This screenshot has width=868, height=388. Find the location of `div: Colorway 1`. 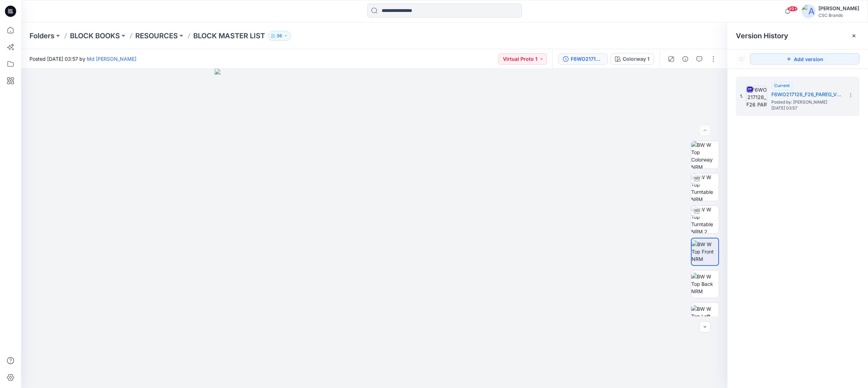

div: Colorway 1 is located at coordinates (636, 59).